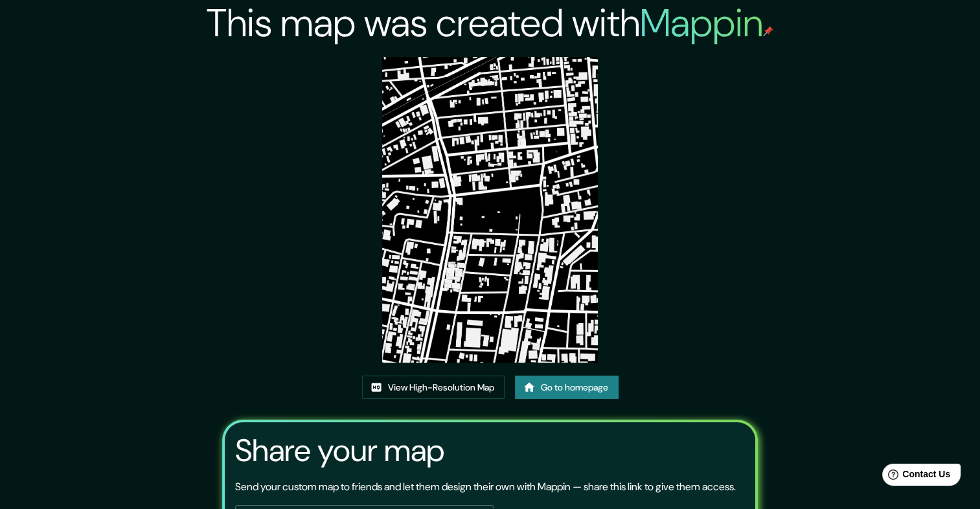 The width and height of the screenshot is (980, 509). Describe the element at coordinates (769, 31) in the screenshot. I see `img: mappin-pin` at that location.